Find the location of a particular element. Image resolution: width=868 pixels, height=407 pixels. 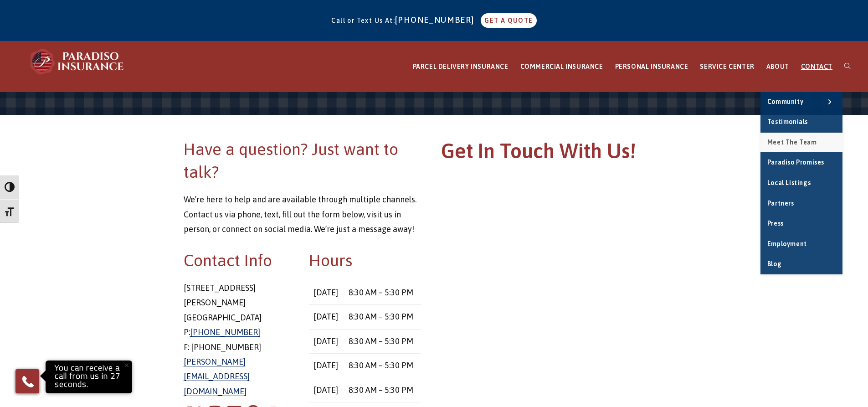

a: Community is located at coordinates (802, 102).